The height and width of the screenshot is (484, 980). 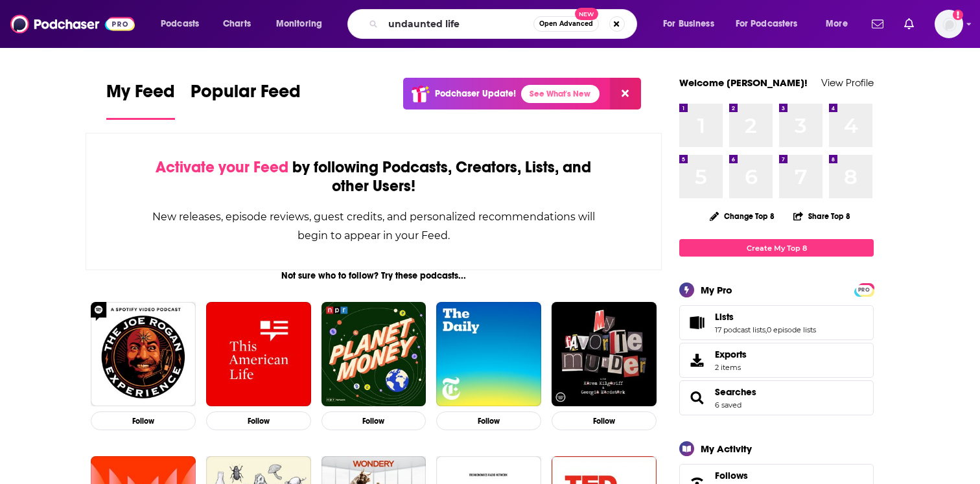 I want to click on a: Follows, so click(x=774, y=476).